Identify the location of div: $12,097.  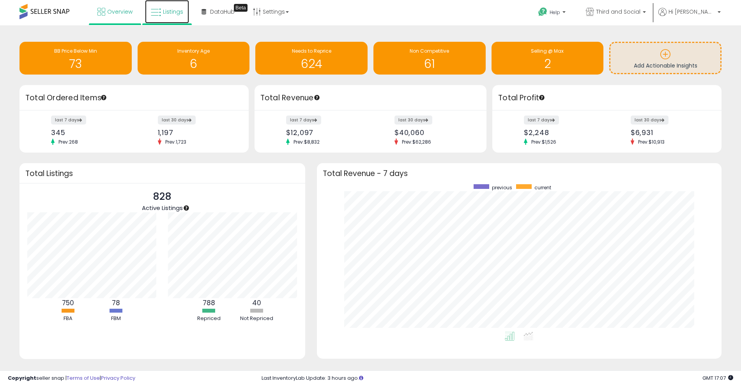
(325, 132).